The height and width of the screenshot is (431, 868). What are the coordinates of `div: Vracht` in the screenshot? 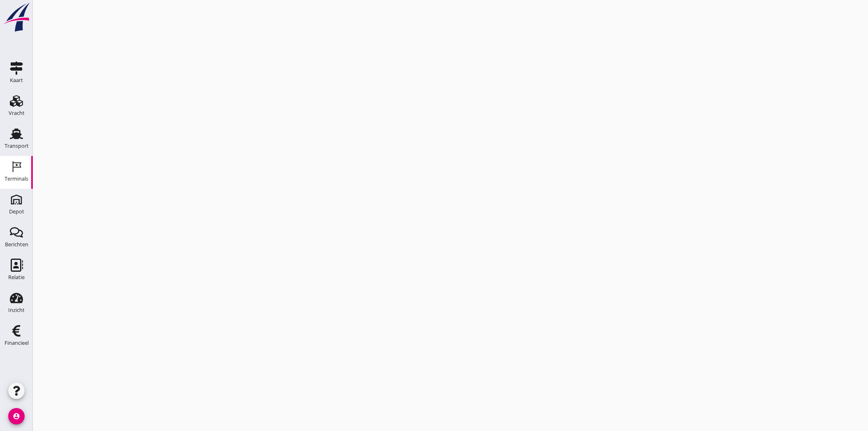 It's located at (16, 113).